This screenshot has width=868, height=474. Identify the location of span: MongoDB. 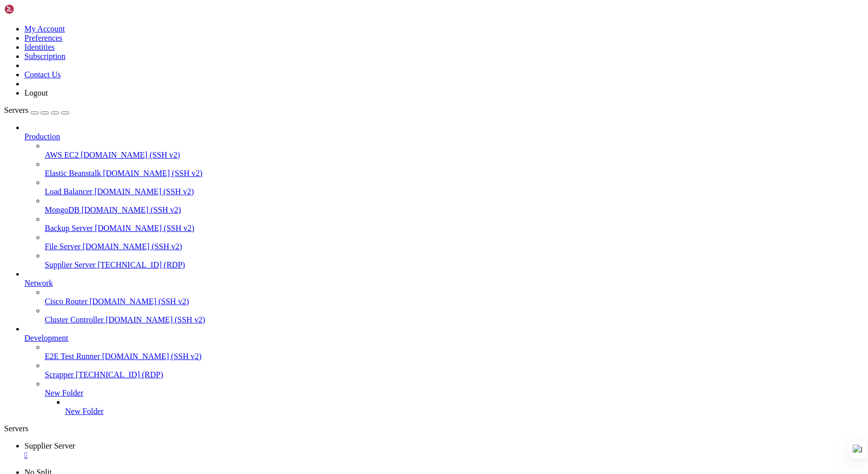
(62, 209).